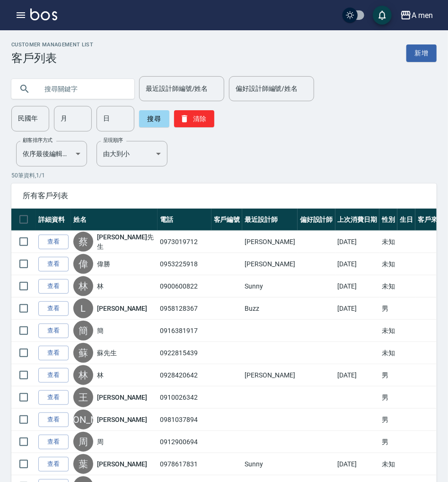  What do you see at coordinates (317, 219) in the screenshot?
I see `th: 偏好設計師` at bounding box center [317, 219].